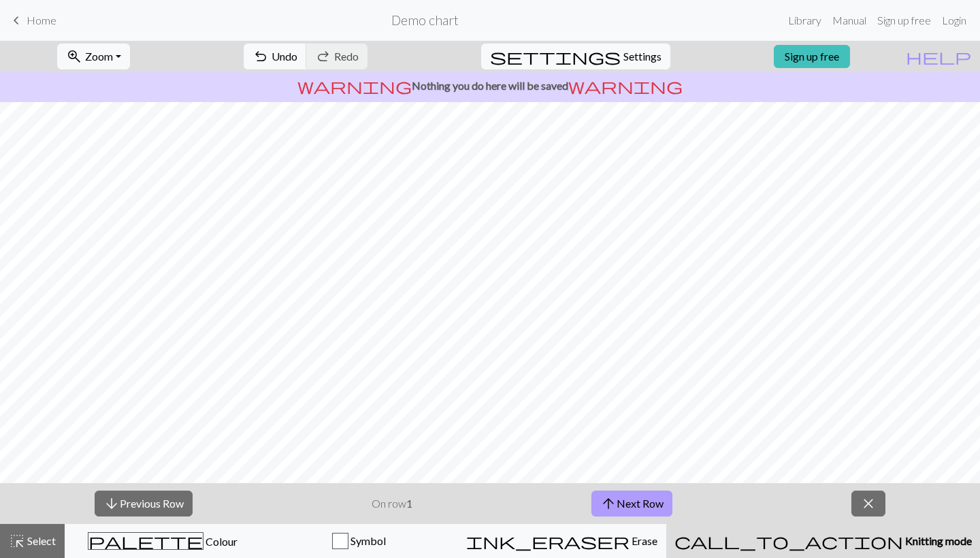  Describe the element at coordinates (555, 57) in the screenshot. I see `i: Settings` at that location.